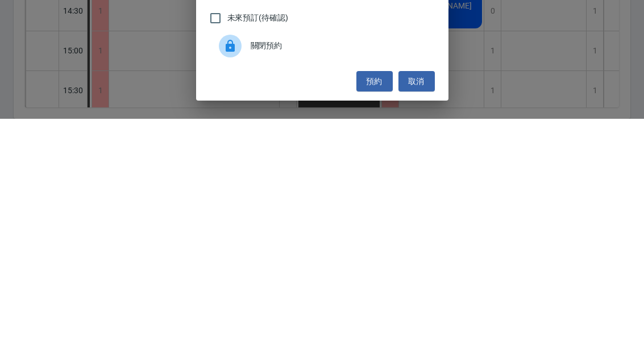 The height and width of the screenshot is (362, 644). Describe the element at coordinates (230, 105) in the screenshot. I see `label: 服務時長` at that location.